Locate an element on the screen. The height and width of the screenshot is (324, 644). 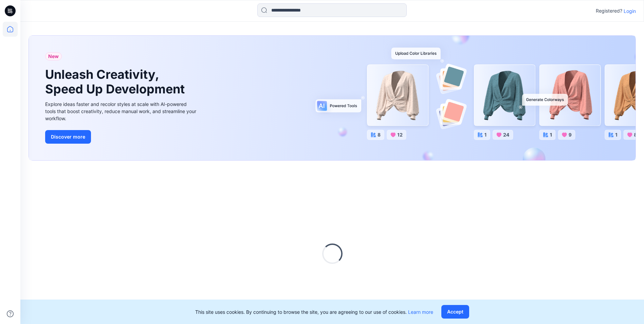
p: Login is located at coordinates (629, 11).